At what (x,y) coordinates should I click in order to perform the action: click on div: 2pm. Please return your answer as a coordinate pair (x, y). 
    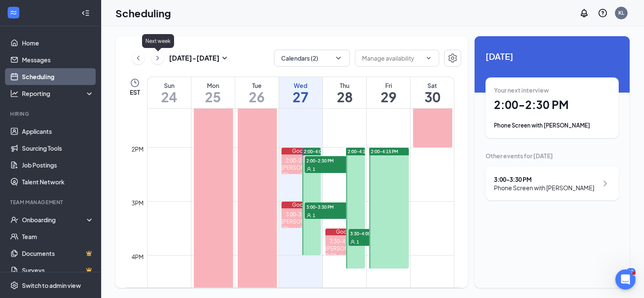
    Looking at the image, I should click on (137, 149).